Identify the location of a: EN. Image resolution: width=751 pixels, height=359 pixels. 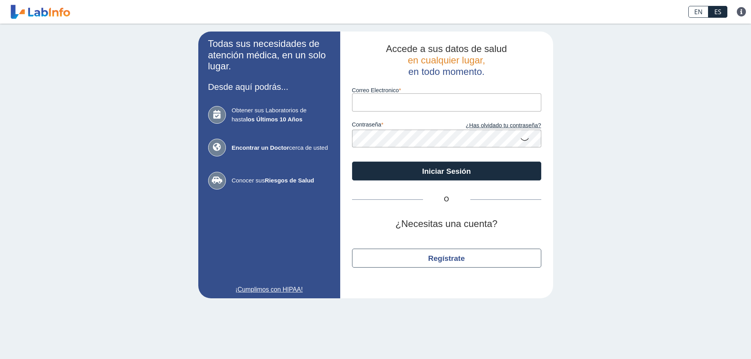
(699, 12).